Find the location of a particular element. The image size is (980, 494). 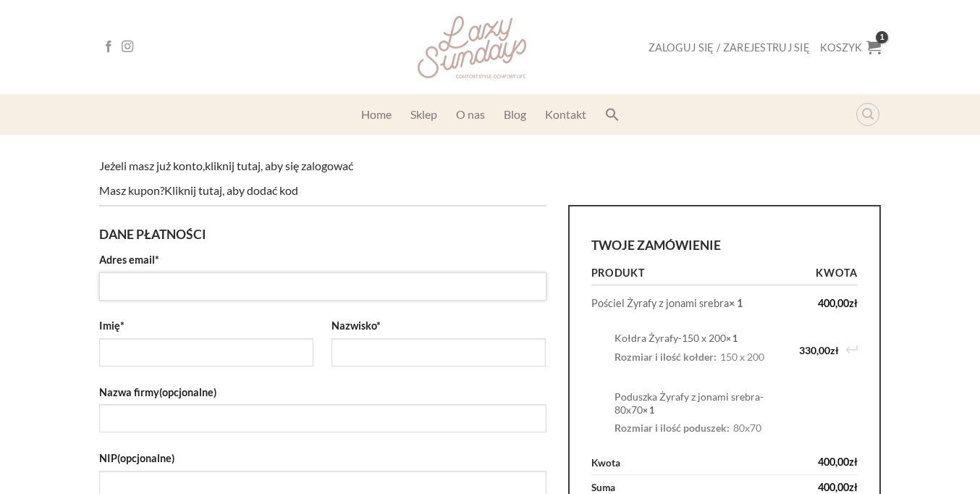

label: Nazwisko is located at coordinates (439, 325).